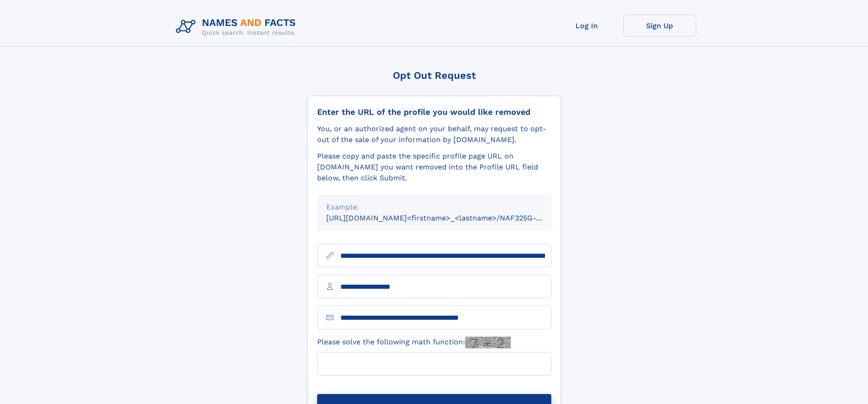 This screenshot has width=868, height=404. I want to click on div: Example:, so click(434, 208).